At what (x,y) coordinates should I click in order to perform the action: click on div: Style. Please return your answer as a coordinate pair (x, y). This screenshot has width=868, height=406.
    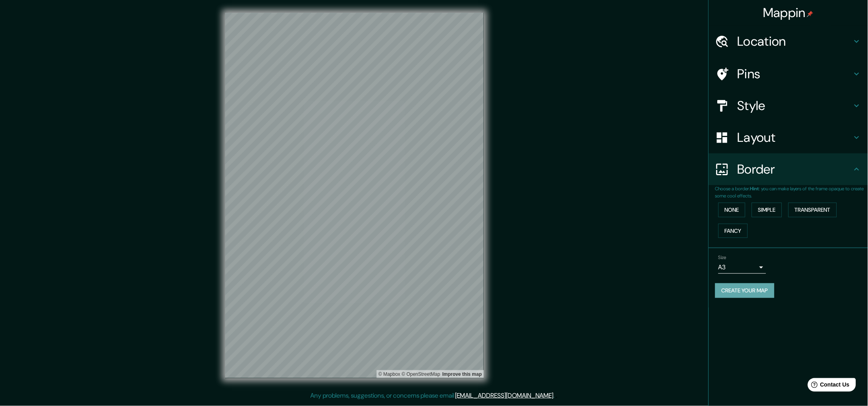
    Looking at the image, I should click on (788, 106).